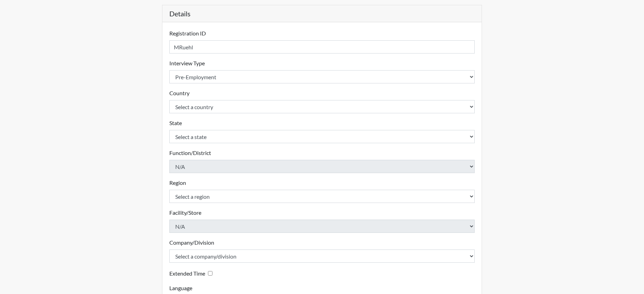  What do you see at coordinates (181, 288) in the screenshot?
I see `label: Language` at bounding box center [181, 288].